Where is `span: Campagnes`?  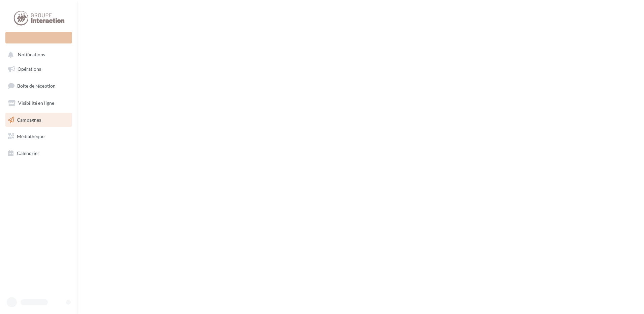
span: Campagnes is located at coordinates (29, 119).